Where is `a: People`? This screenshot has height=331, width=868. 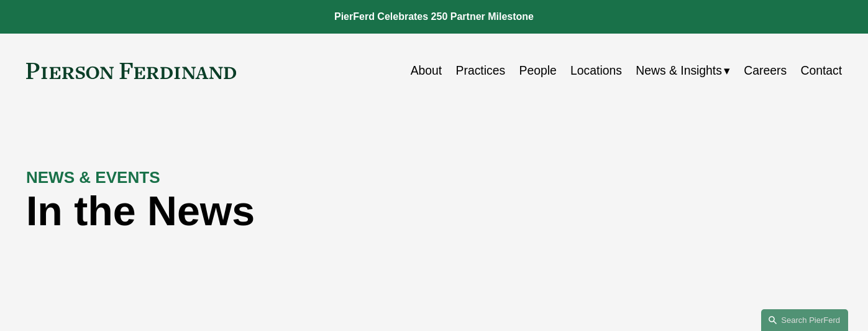 a: People is located at coordinates (538, 70).